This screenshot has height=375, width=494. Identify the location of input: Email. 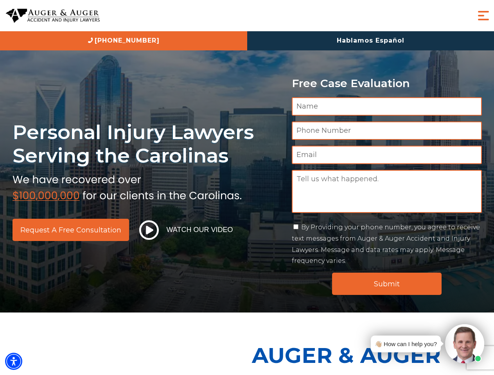
(387, 155).